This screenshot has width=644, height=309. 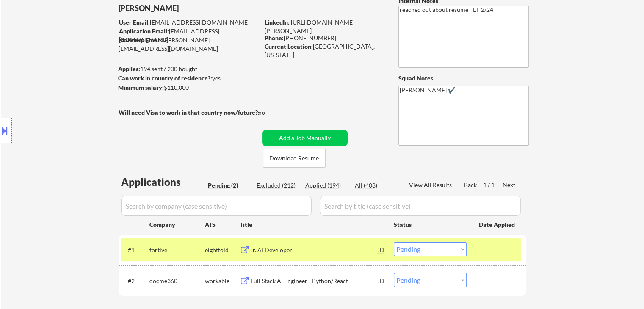 I want to click on strong: Current Location:, so click(x=289, y=46).